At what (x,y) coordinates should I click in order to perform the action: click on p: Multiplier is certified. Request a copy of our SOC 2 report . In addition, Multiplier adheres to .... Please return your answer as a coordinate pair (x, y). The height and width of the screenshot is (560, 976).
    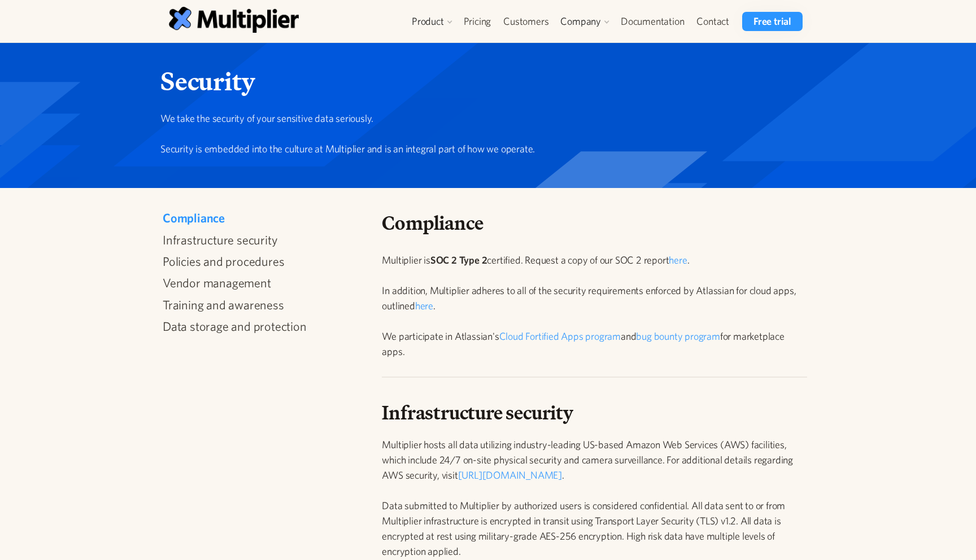
    Looking at the image, I should click on (595, 305).